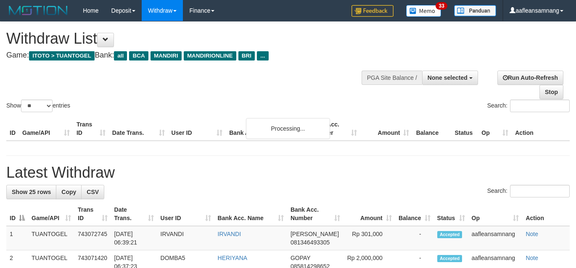 The width and height of the screenshot is (576, 268). What do you see at coordinates (415, 214) in the screenshot?
I see `th: Balance: activate to sort column ascending` at bounding box center [415, 214].